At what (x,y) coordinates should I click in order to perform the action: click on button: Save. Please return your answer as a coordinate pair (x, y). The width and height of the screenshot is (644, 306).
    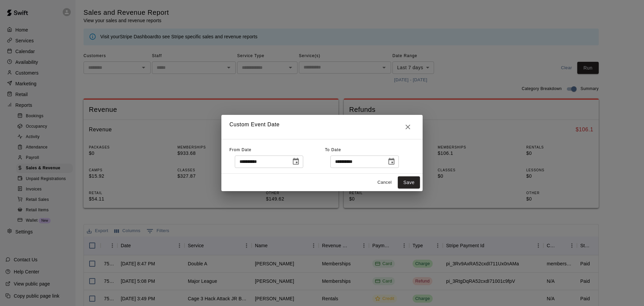
    Looking at the image, I should click on (409, 182).